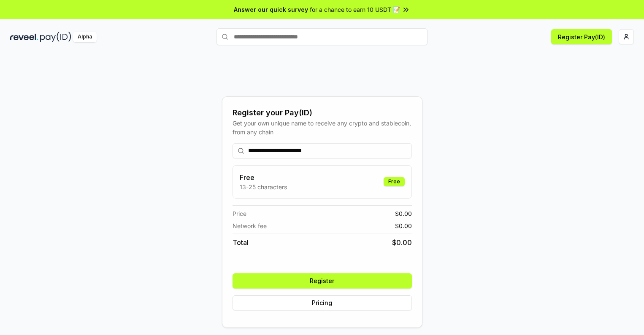  I want to click on span: Network fee, so click(249, 226).